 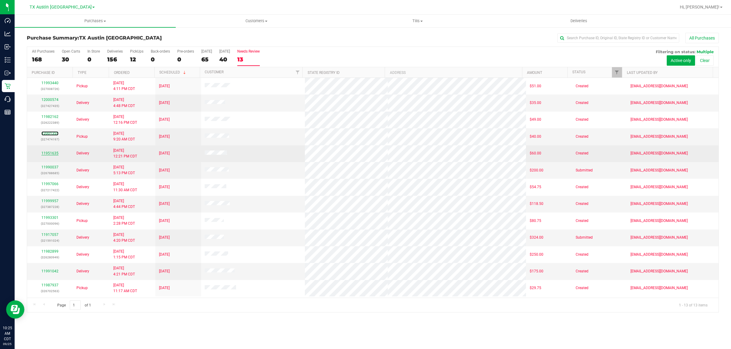 What do you see at coordinates (535, 288) in the screenshot?
I see `span: $29.75` at bounding box center [535, 288].